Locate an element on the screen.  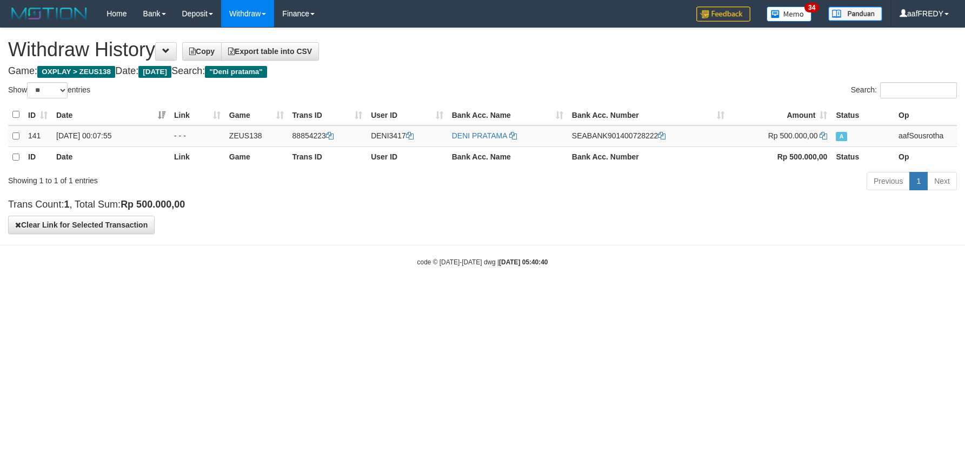
img: Button%20Memo.svg is located at coordinates (789, 14).